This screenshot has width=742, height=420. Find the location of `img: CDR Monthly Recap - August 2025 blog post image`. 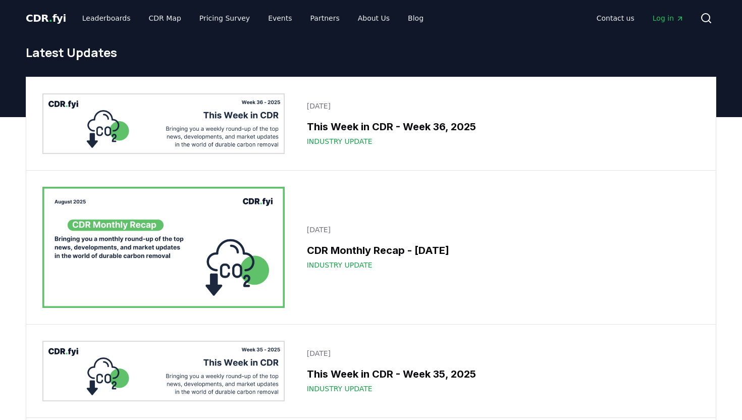

img: CDR Monthly Recap - August 2025 blog post image is located at coordinates (163, 247).